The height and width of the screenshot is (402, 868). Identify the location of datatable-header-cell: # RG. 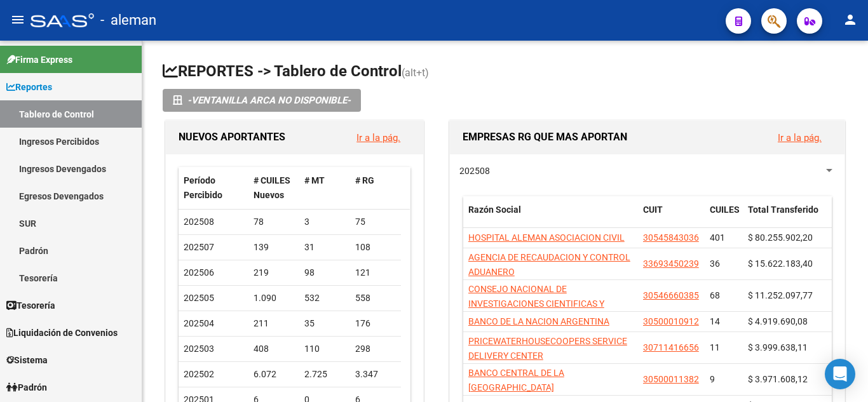
(375, 188).